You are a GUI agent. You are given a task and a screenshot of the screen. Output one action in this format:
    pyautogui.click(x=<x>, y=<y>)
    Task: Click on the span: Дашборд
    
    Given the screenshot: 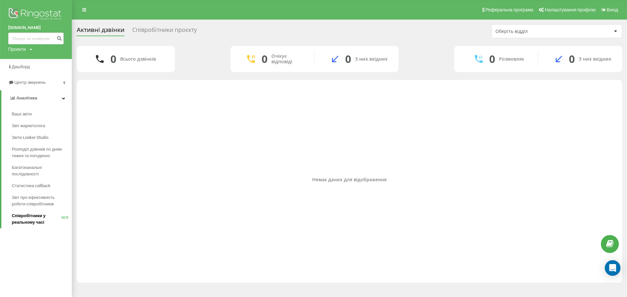 What is the action you would take?
    pyautogui.click(x=21, y=67)
    